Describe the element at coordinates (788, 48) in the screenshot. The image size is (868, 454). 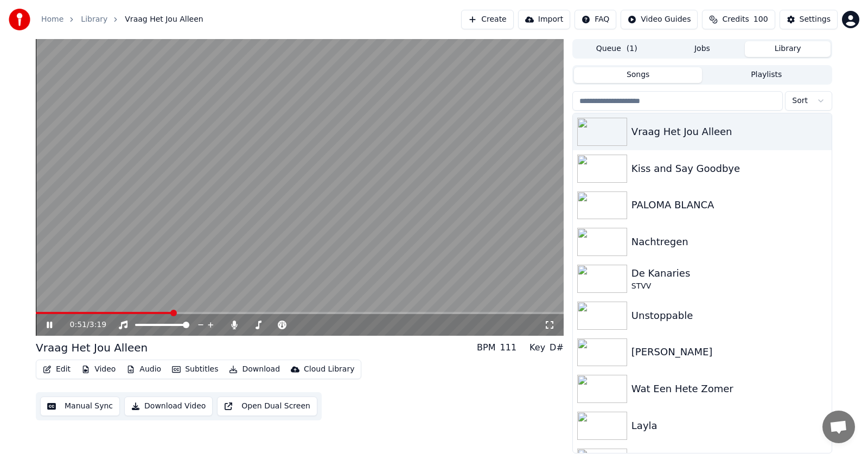
I see `button: Library` at that location.